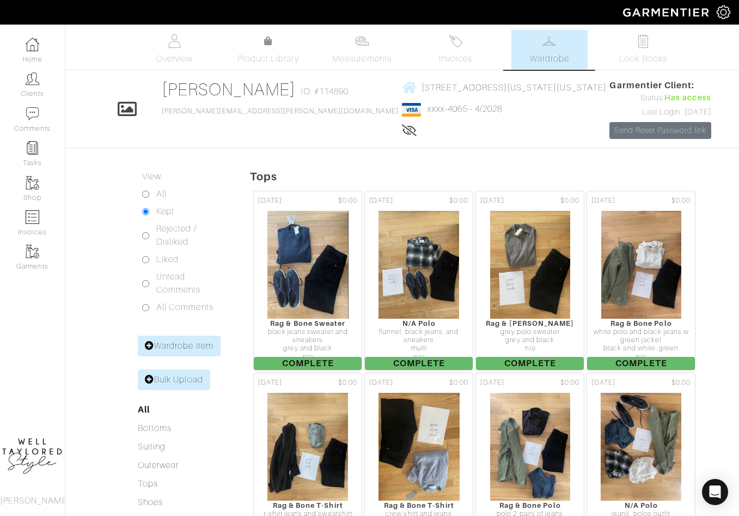 The width and height of the screenshot is (739, 516). Describe the element at coordinates (456, 50) in the screenshot. I see `a: Invoices` at that location.